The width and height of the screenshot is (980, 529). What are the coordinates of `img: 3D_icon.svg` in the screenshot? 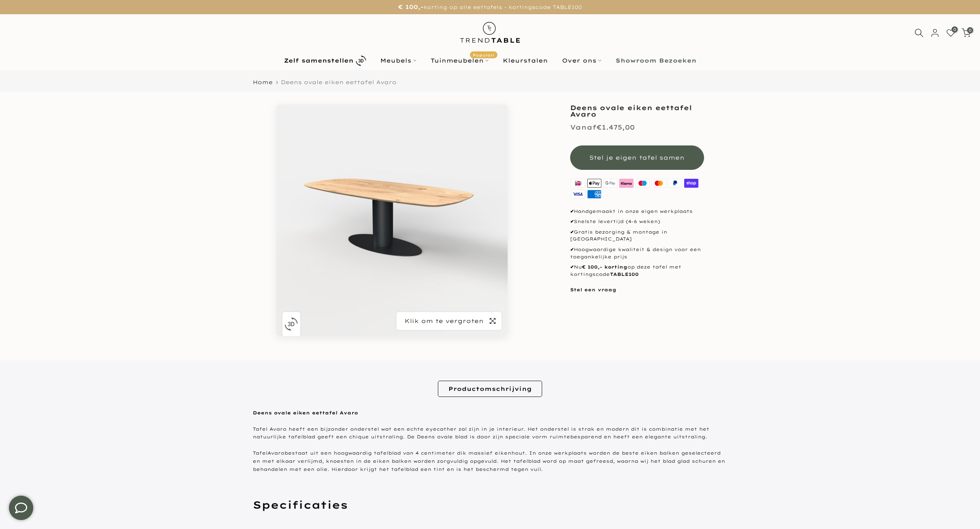 It's located at (291, 324).